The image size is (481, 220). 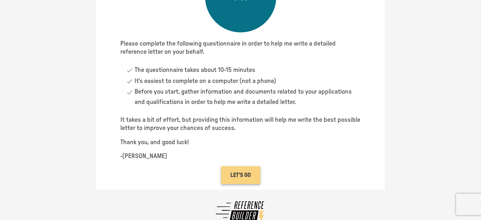 What do you see at coordinates (205, 81) in the screenshot?
I see `p: It's easiest to complete on a computer (not a phone)` at bounding box center [205, 81].